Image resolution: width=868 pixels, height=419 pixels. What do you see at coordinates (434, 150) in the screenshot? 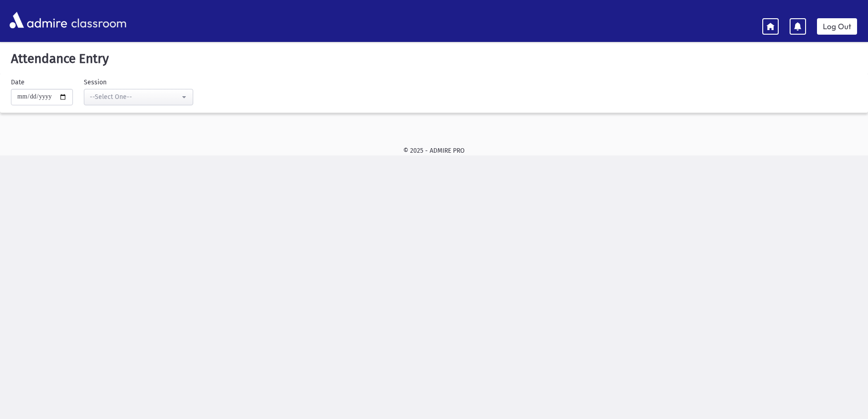
I see `div: © 2025 - ADMIRE PRO` at bounding box center [434, 150].